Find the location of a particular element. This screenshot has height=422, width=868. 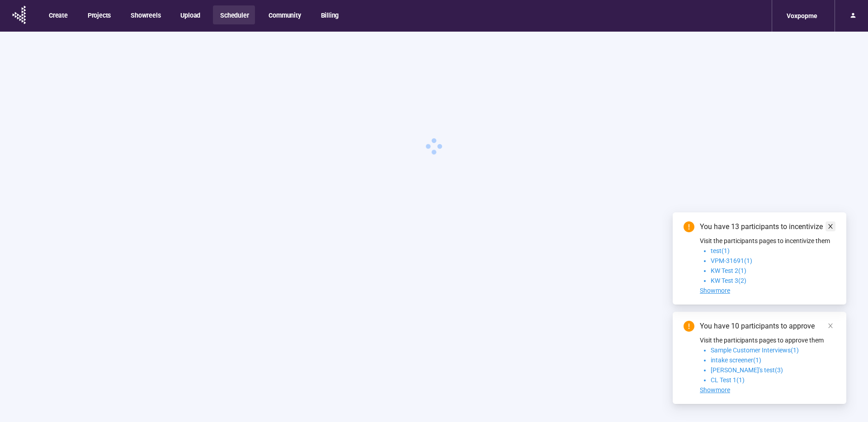

span: CL Test 1(1) is located at coordinates (728, 380).